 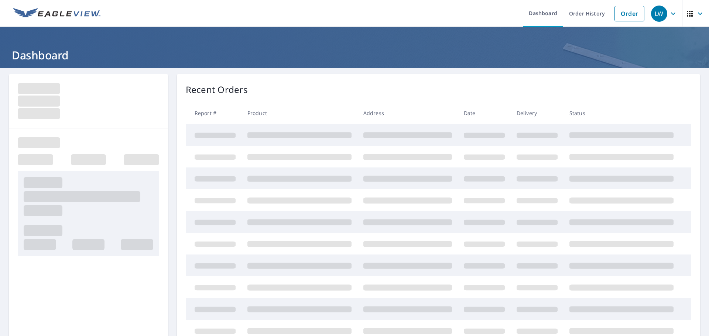 I want to click on h1: Dashboard, so click(x=354, y=55).